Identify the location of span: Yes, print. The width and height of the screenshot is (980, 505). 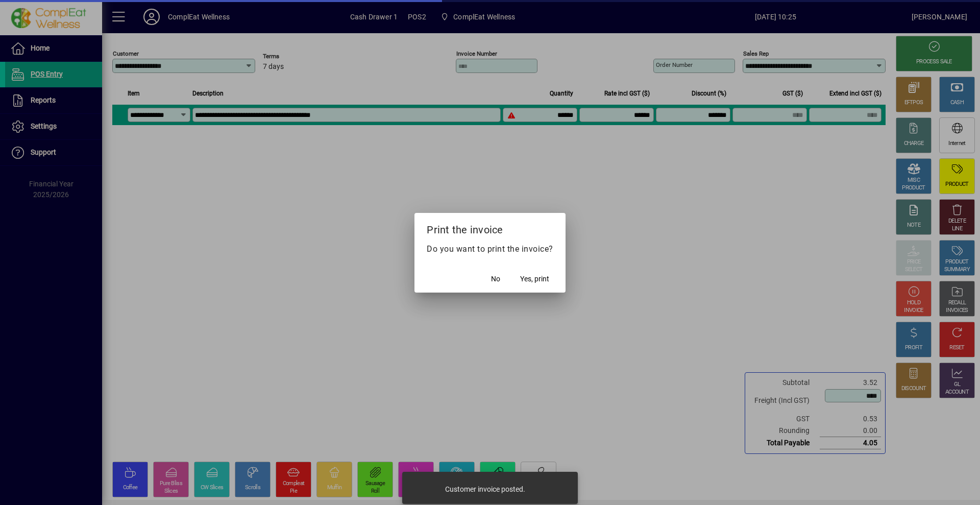
(534, 279).